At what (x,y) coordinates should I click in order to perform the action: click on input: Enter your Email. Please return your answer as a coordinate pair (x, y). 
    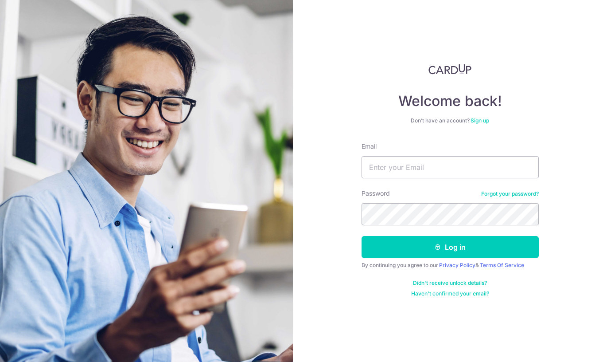
    Looking at the image, I should click on (450, 167).